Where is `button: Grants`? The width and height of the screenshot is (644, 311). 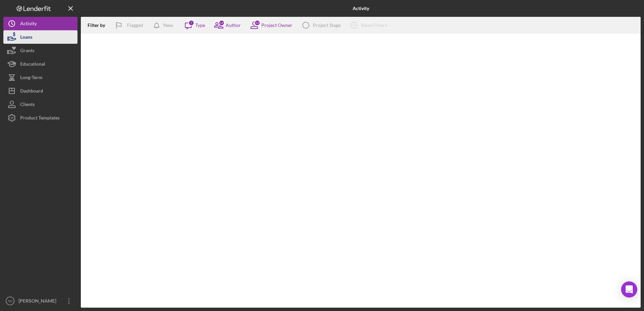 button: Grants is located at coordinates (40, 51).